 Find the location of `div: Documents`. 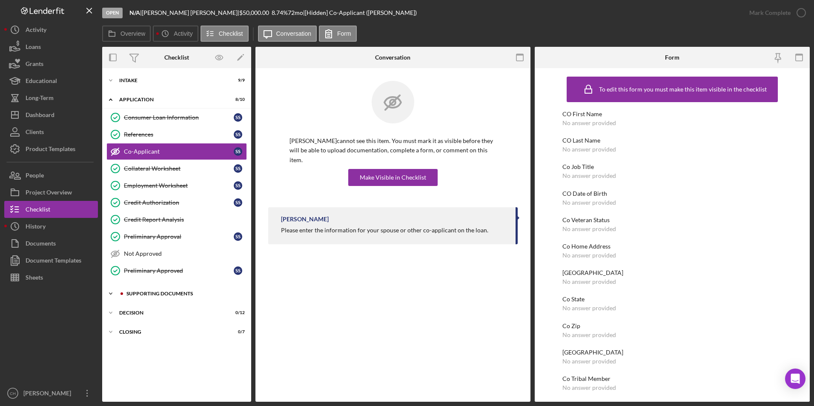

div: Documents is located at coordinates (40, 244).